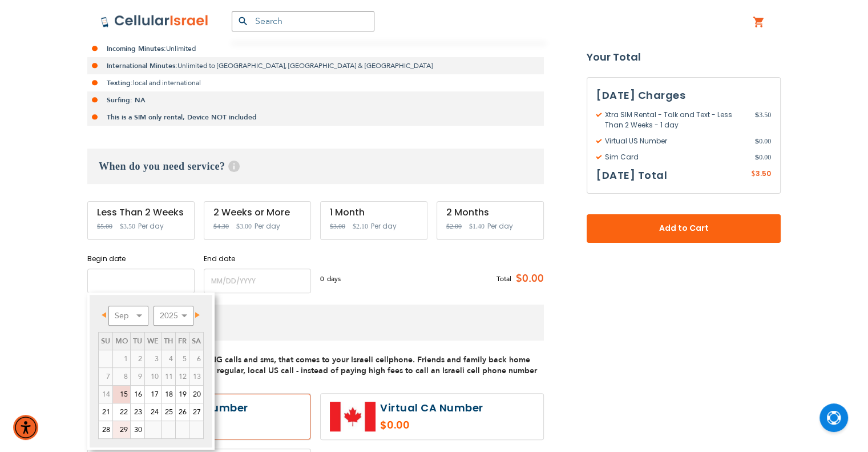 The image size is (868, 452). What do you see at coordinates (182, 376) in the screenshot?
I see `span: 12` at bounding box center [182, 376].